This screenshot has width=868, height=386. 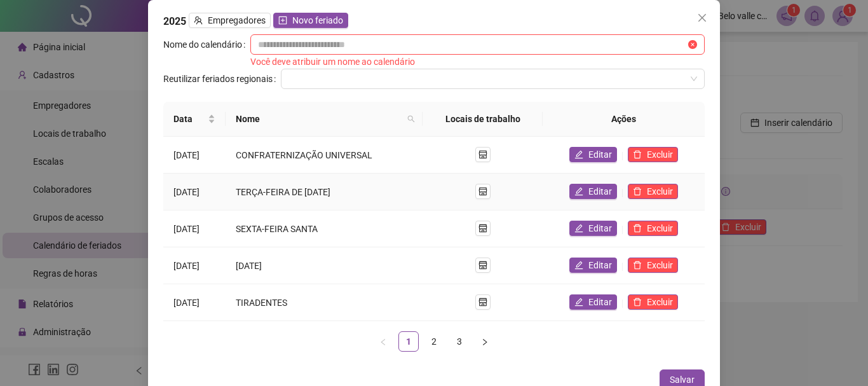 I want to click on span: CONFRATERNIZAÇÃO UNIVERSAL, so click(x=304, y=155).